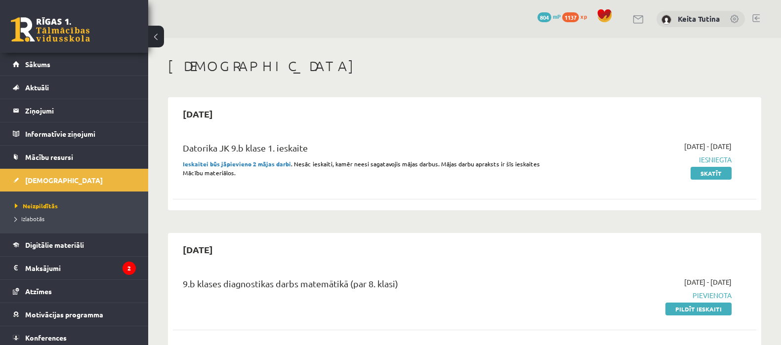 This screenshot has height=345, width=781. I want to click on div: 9.b klases diagnostikas darbs matemātikā (par 8. klasi), so click(363, 286).